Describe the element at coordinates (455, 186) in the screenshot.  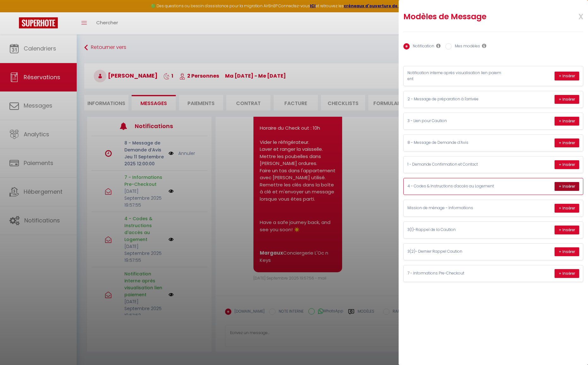
I see `p: 4 - Codes & Instructions d'accès au Logement` at that location.